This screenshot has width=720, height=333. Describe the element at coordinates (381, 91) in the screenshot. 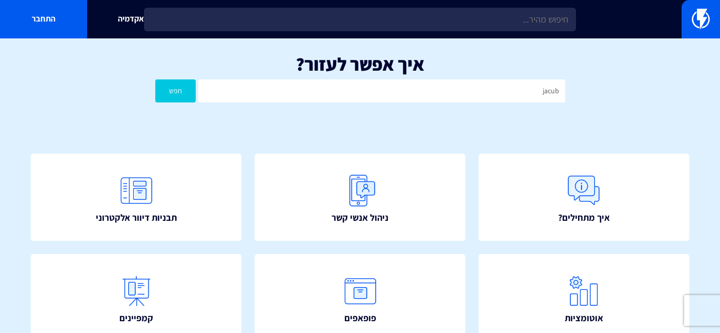

I see `input: חיפוש` at that location.